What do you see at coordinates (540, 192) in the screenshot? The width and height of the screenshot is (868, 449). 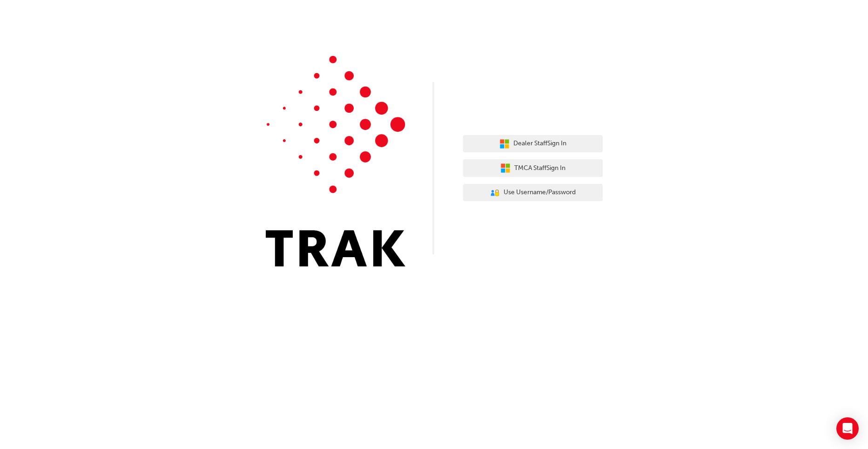 I see `span: Use Username/Password` at bounding box center [540, 192].